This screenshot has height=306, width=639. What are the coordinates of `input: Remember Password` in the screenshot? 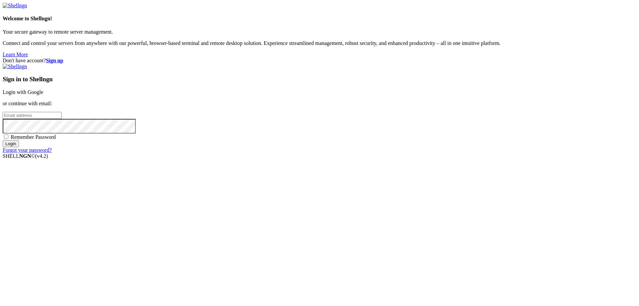 It's located at (6, 136).